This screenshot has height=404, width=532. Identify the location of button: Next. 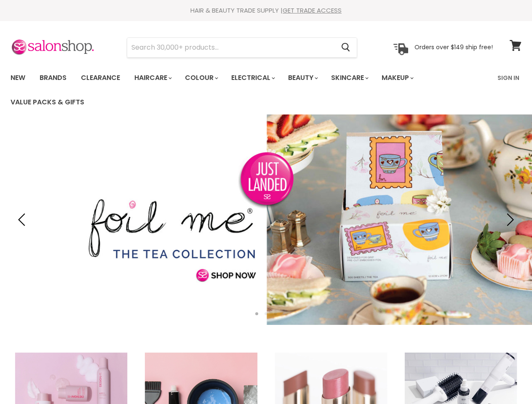
(508, 220).